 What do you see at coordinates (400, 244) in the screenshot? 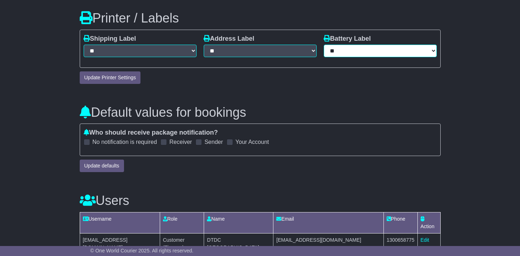
I see `td: 1300658775` at bounding box center [400, 244].